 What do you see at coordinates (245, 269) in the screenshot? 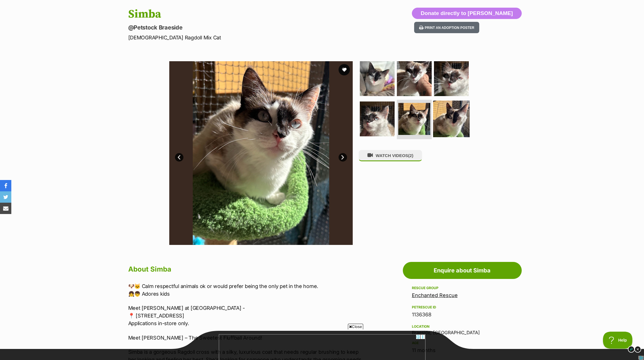
I see `h2: About Simba` at bounding box center [245, 269].